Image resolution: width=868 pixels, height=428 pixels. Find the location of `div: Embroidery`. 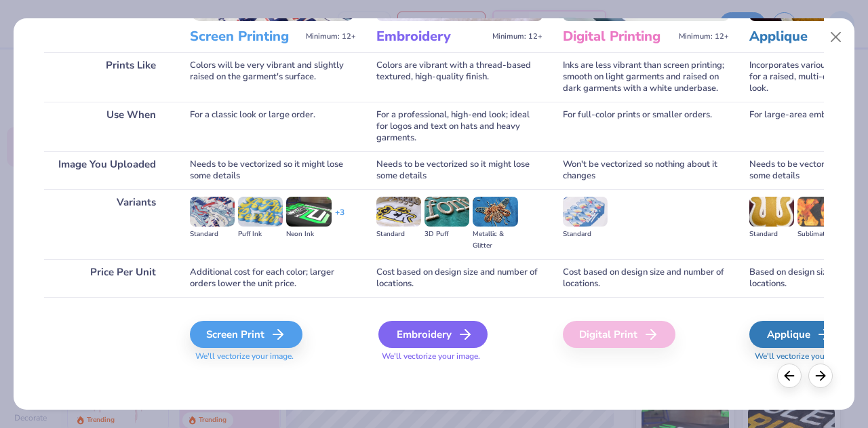

div: Embroidery is located at coordinates (432, 334).